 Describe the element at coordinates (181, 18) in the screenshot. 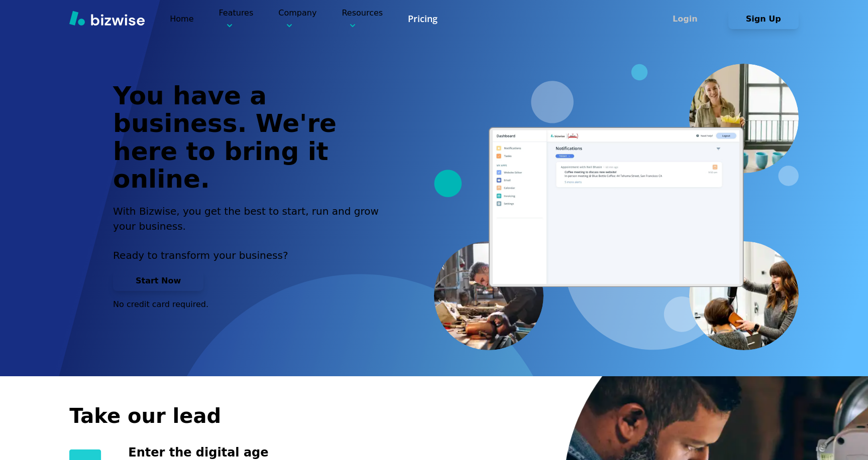

I see `a: Home` at that location.